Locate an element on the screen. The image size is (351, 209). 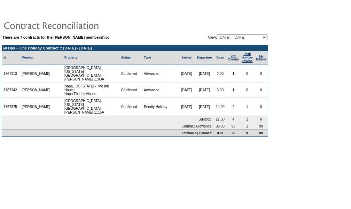
td: 27.00 is located at coordinates (220, 119).